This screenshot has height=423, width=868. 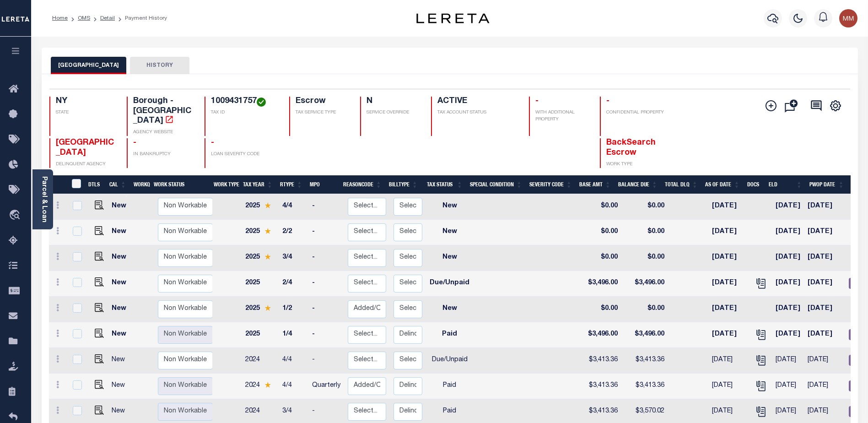 I want to click on a: OMS, so click(x=84, y=18).